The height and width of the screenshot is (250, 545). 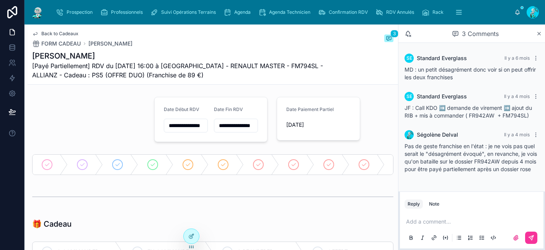 What do you see at coordinates (470, 73) in the screenshot?
I see `span: MD : un petit désagrément donc voir si on peut offrir les deux franchises` at bounding box center [470, 73].